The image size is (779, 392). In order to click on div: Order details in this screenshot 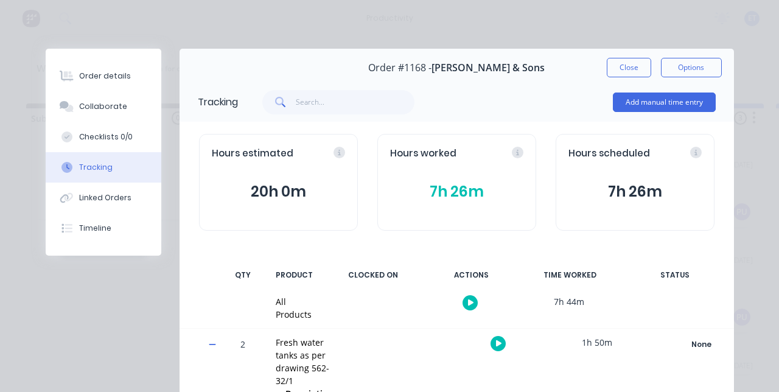, I will do `click(105, 76)`.